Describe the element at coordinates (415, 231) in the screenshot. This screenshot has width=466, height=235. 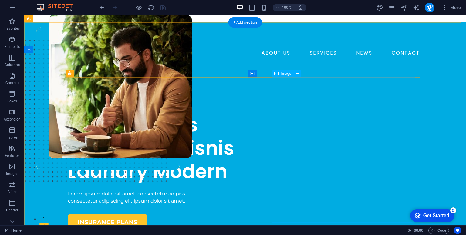
I see `h6: Session time` at that location.